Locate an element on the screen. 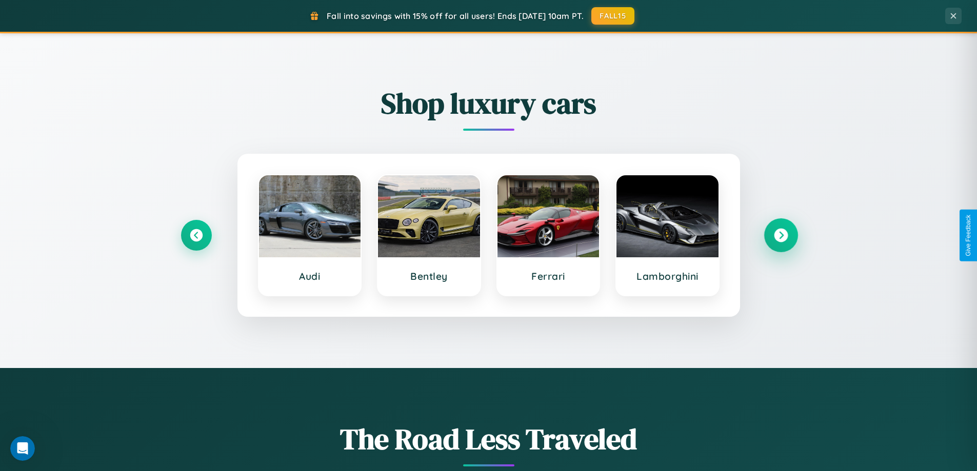 The height and width of the screenshot is (471, 977). button: FALL15 is located at coordinates (613, 16).